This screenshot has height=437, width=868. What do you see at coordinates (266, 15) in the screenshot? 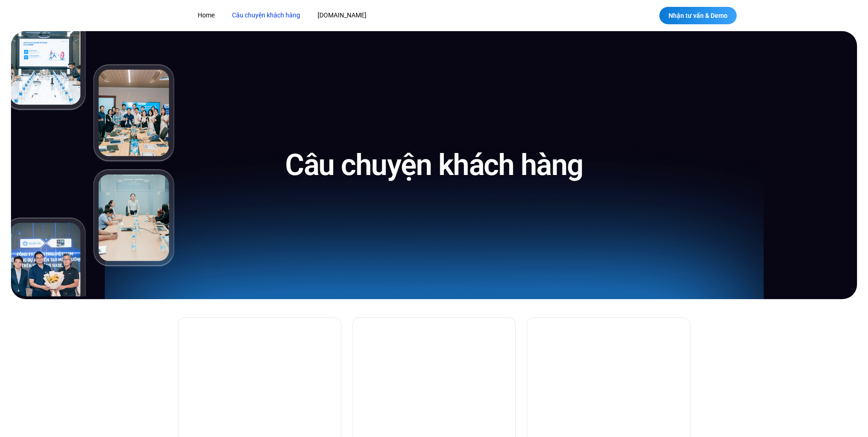
I see `a: Câu chuyện khách hàng` at bounding box center [266, 15].